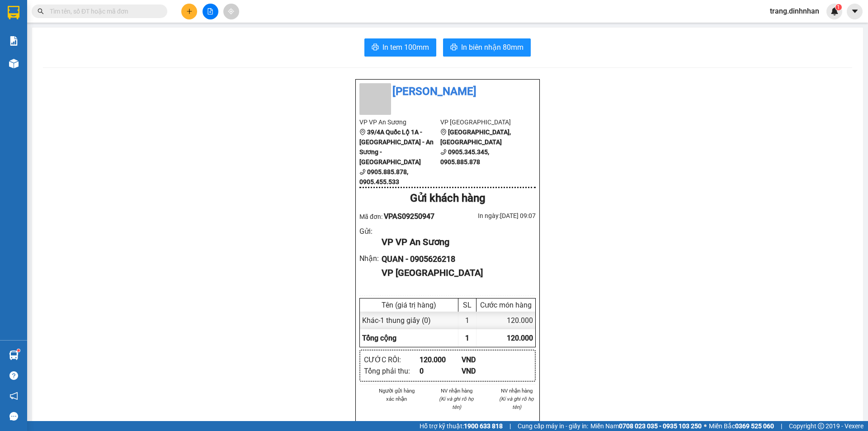  I want to click on div: QUAN - 0905626218, so click(455, 259).